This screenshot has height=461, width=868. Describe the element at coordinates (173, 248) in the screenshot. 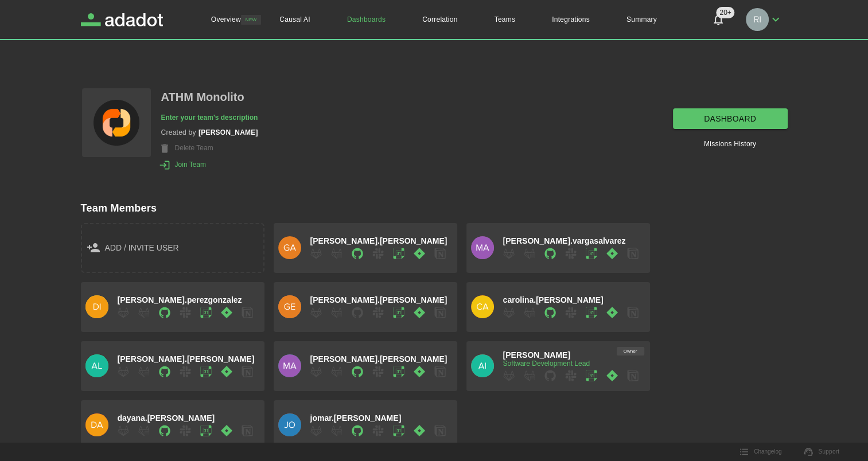

I see `button: add / invite user` at that location.